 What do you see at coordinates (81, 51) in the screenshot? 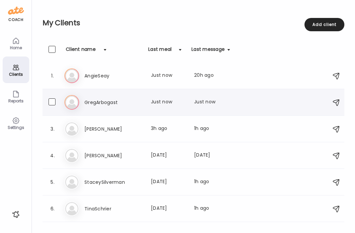
I see `div: Client name` at bounding box center [81, 51].